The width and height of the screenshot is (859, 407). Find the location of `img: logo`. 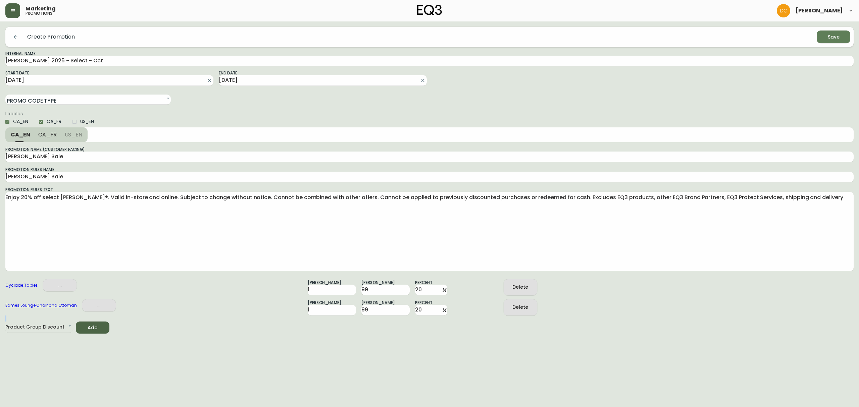

img: logo is located at coordinates (429, 10).